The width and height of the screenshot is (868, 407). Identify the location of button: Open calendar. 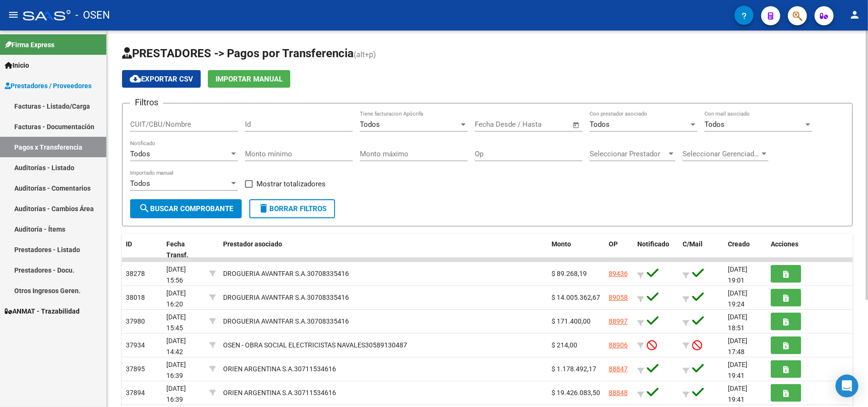
(576, 125).